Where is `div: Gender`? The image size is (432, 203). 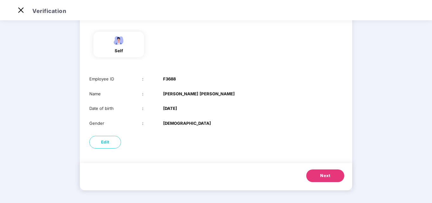
div: Gender is located at coordinates (116, 123).